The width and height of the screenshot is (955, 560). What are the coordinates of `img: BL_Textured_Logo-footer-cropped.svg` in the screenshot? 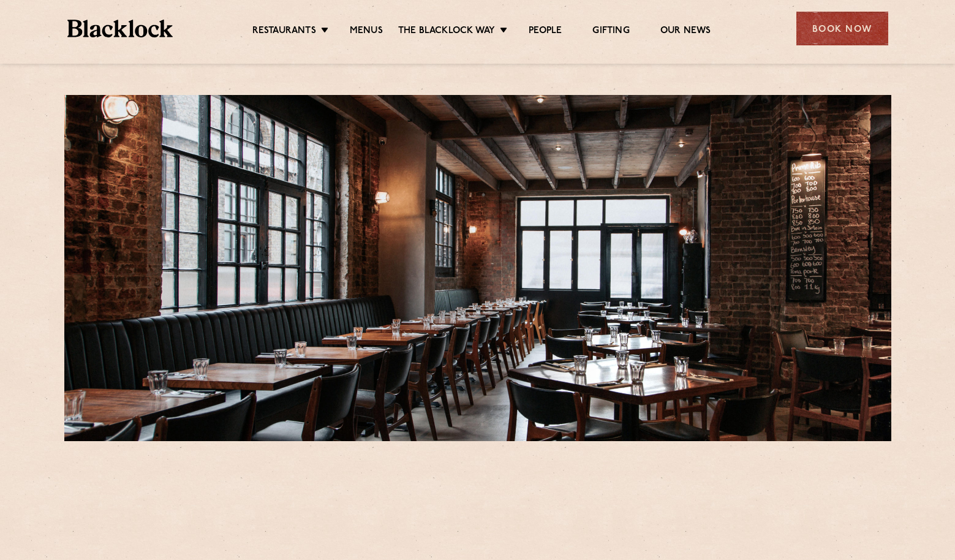 It's located at (120, 28).